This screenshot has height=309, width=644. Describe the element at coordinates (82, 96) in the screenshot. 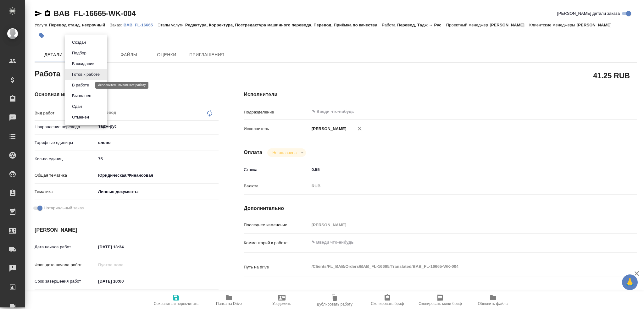

I see `button: Выполнен` at that location.